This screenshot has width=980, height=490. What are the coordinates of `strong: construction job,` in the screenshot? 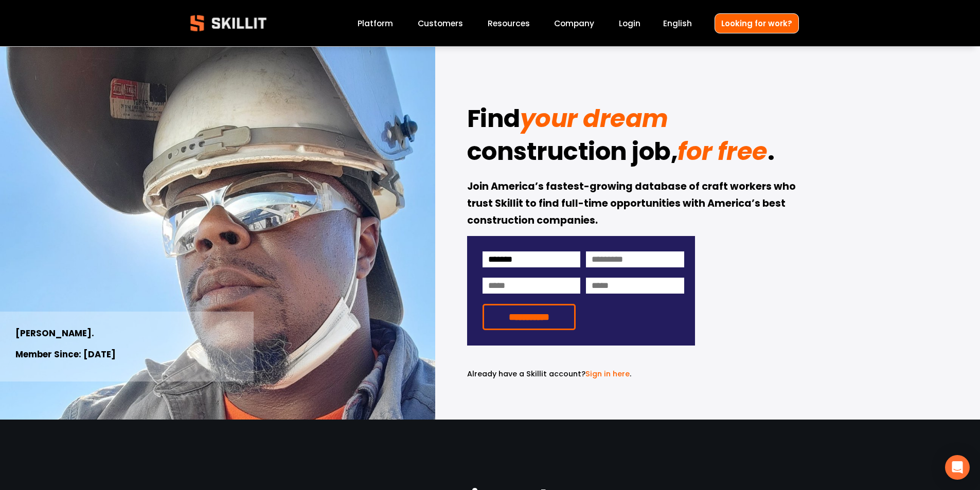 It's located at (573, 154).